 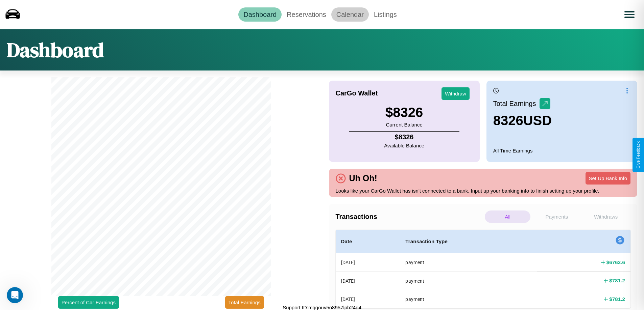 What do you see at coordinates (483, 269) in the screenshot?
I see `table: simple table` at bounding box center [483, 269].